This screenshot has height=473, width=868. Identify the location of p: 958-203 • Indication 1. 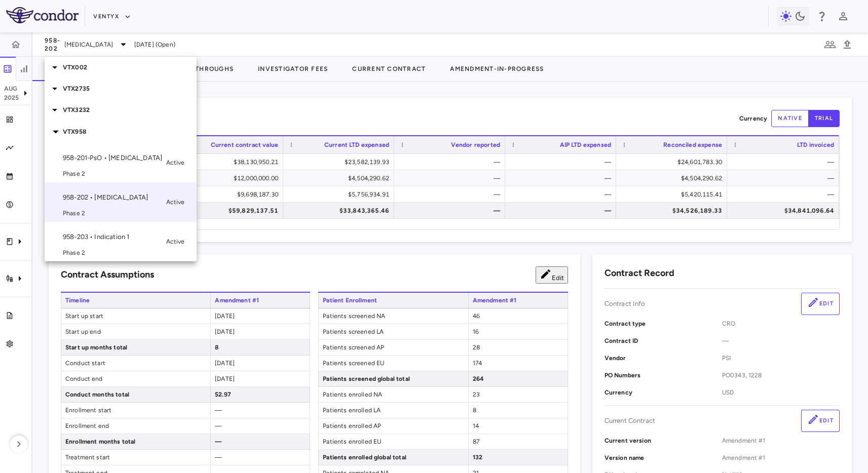
(112, 236).